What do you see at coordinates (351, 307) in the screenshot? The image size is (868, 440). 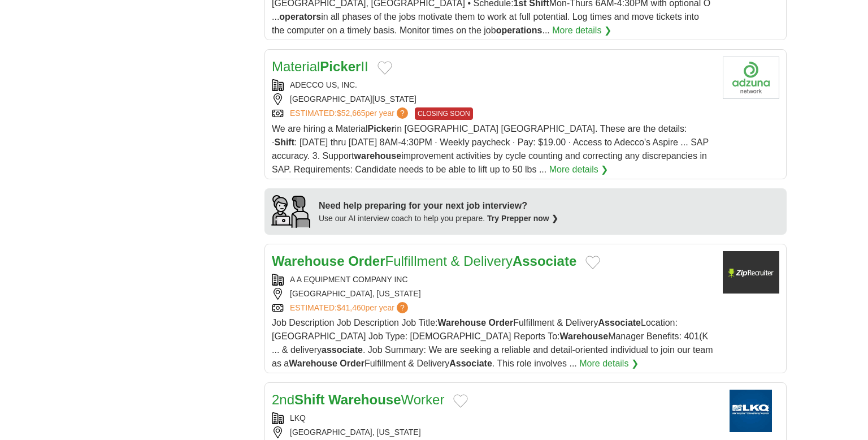 I see `span: $41,460` at bounding box center [351, 307].